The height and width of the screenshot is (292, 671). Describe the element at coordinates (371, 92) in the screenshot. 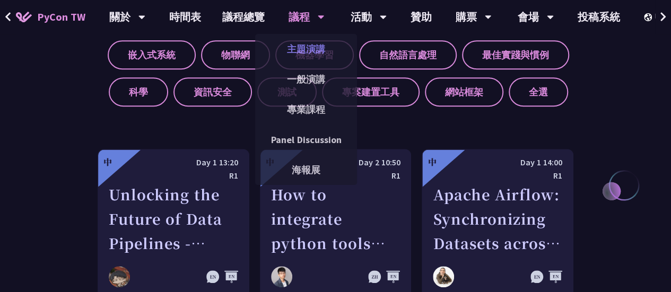

I see `label: 專案建置工具` at that location.